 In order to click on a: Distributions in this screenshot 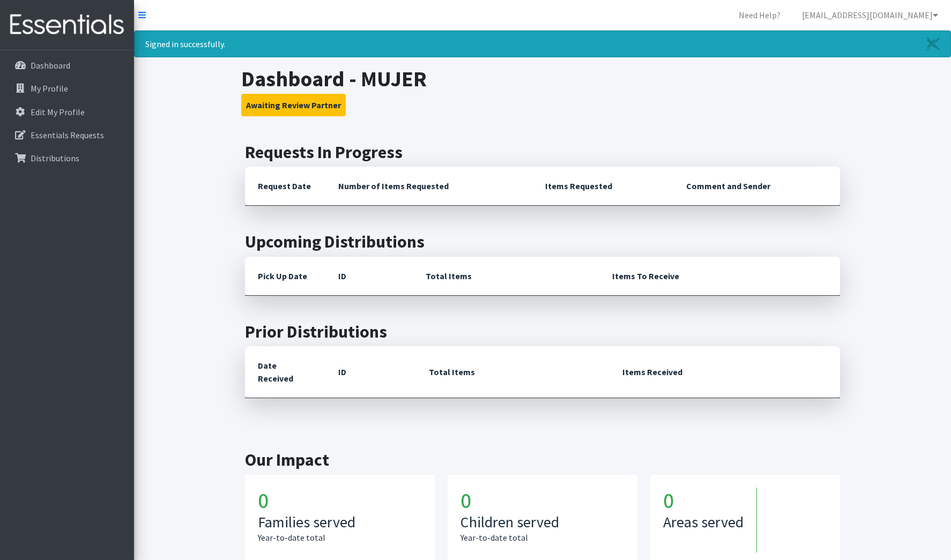, I will do `click(67, 158)`.